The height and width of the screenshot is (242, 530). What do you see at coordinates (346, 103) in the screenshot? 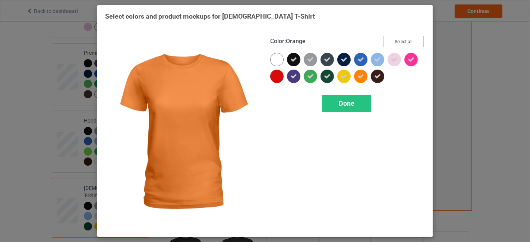
I see `span: Done` at bounding box center [346, 103].